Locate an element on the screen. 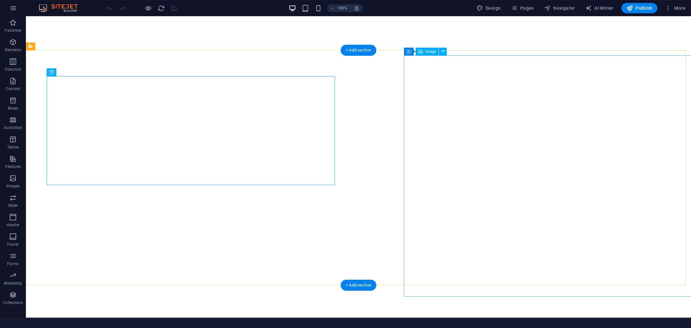 Image resolution: width=691 pixels, height=328 pixels. p: Slider is located at coordinates (13, 206).